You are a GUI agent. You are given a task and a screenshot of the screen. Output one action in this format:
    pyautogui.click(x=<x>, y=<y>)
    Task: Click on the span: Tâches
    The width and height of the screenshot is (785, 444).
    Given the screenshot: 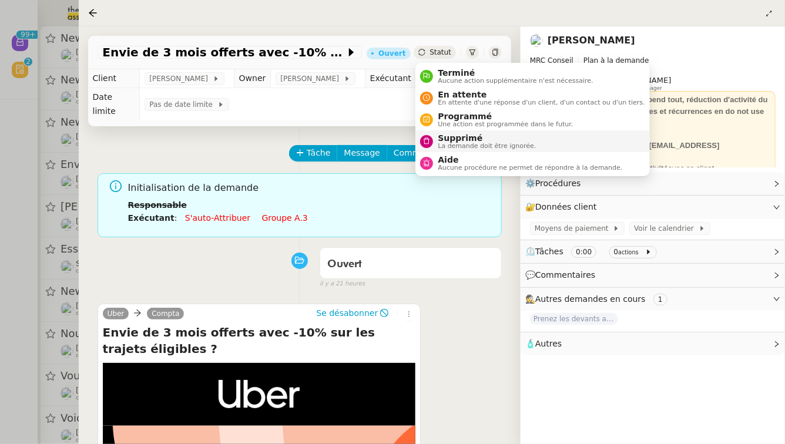 What is the action you would take?
    pyautogui.click(x=550, y=252)
    